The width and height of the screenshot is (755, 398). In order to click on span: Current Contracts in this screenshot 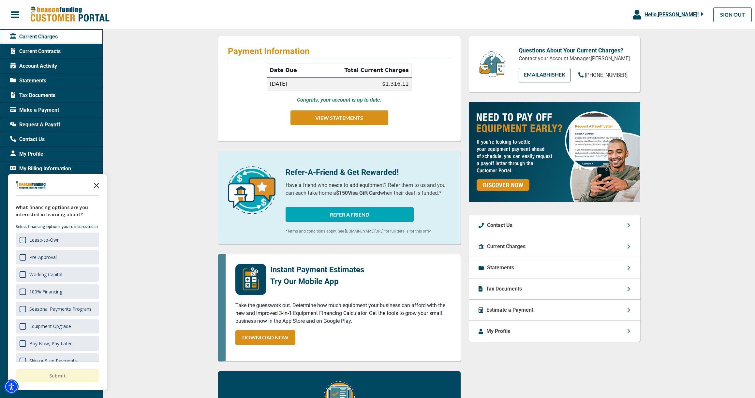, I will do `click(35, 51)`.